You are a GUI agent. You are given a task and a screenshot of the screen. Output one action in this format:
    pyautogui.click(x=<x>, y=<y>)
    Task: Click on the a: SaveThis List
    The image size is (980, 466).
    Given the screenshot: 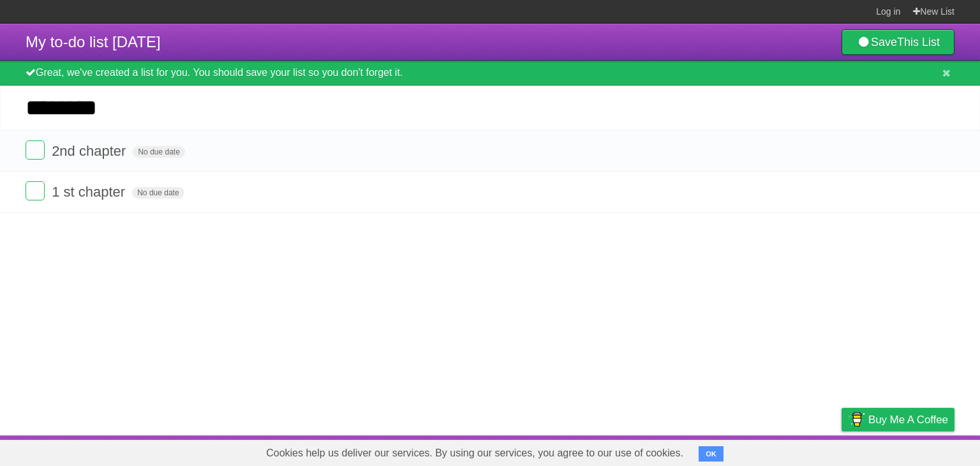 What is the action you would take?
    pyautogui.click(x=898, y=42)
    